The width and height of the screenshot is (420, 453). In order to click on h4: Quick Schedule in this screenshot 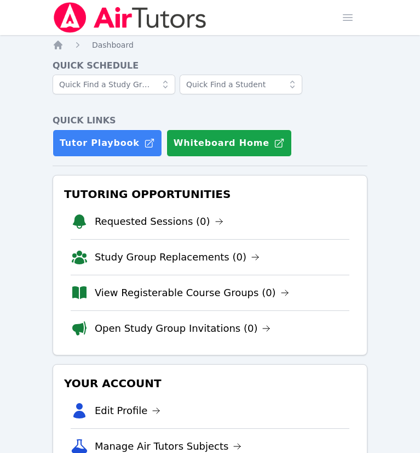, I will do `click(210, 66)`.